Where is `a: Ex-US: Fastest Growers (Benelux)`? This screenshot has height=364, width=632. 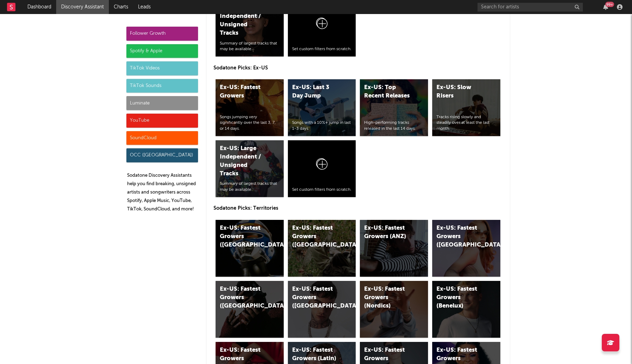
a: Ex-US: Fastest Growers (Benelux) is located at coordinates (466, 309).